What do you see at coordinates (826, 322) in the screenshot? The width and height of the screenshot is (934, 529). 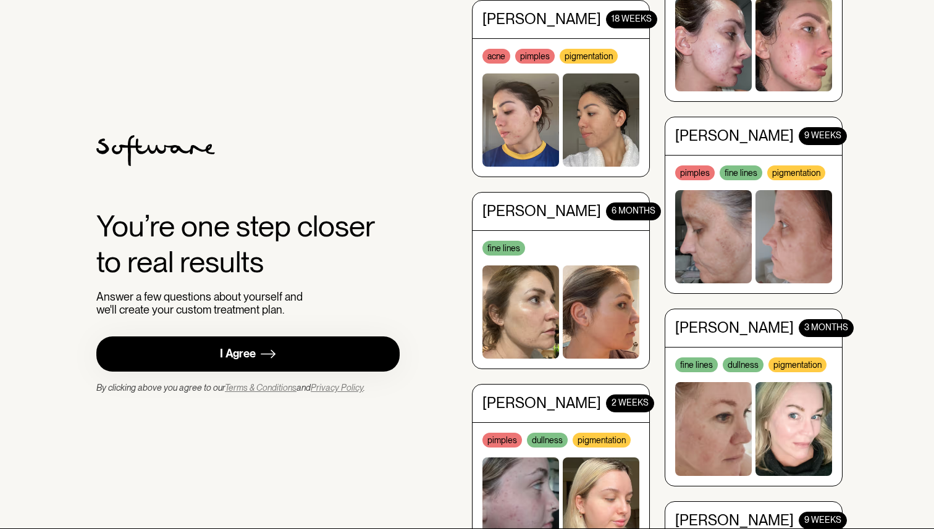 I see `div: 3 MONTHS` at bounding box center [826, 322].